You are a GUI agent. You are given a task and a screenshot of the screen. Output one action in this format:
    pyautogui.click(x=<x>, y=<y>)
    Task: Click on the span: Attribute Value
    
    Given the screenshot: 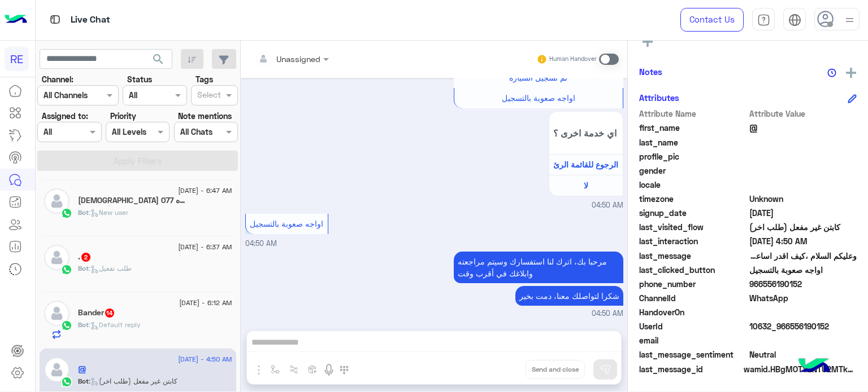 What is the action you would take?
    pyautogui.click(x=803, y=114)
    